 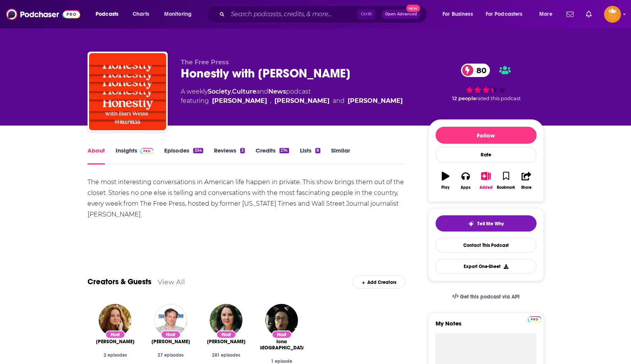 What do you see at coordinates (466, 188) in the screenshot?
I see `div: Apps` at bounding box center [466, 188].